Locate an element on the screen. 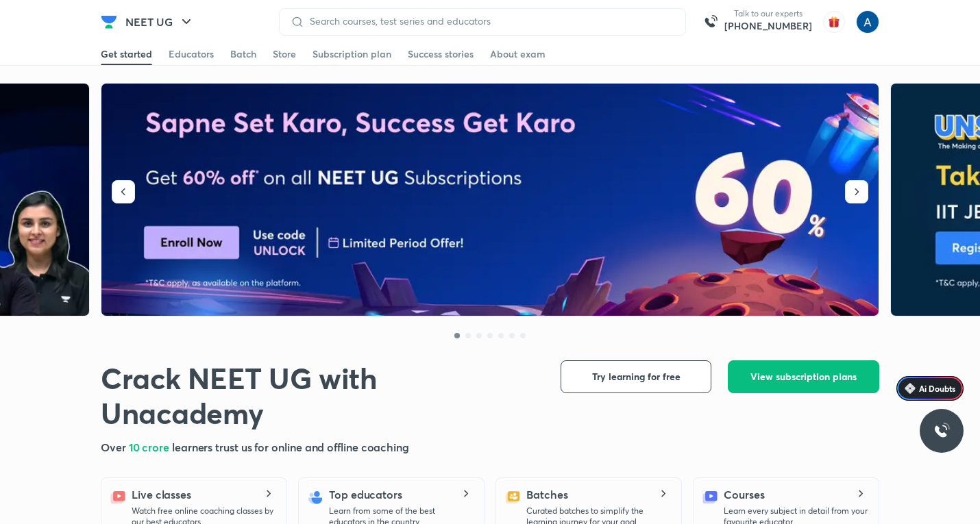 Image resolution: width=980 pixels, height=524 pixels. a: Company Logo is located at coordinates (109, 22).